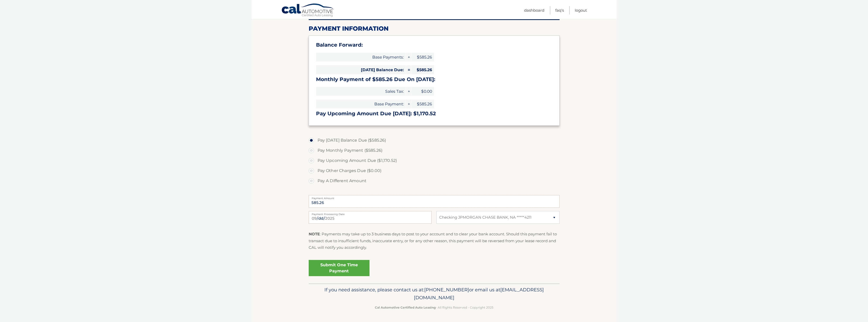  What do you see at coordinates (434, 171) in the screenshot?
I see `label: Pay Other Charges Due ($0.00)` at bounding box center [434, 171].